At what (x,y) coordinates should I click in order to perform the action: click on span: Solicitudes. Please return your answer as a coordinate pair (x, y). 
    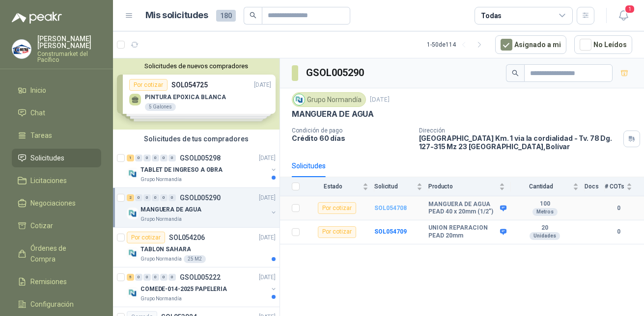
    Looking at the image, I should click on (47, 158).